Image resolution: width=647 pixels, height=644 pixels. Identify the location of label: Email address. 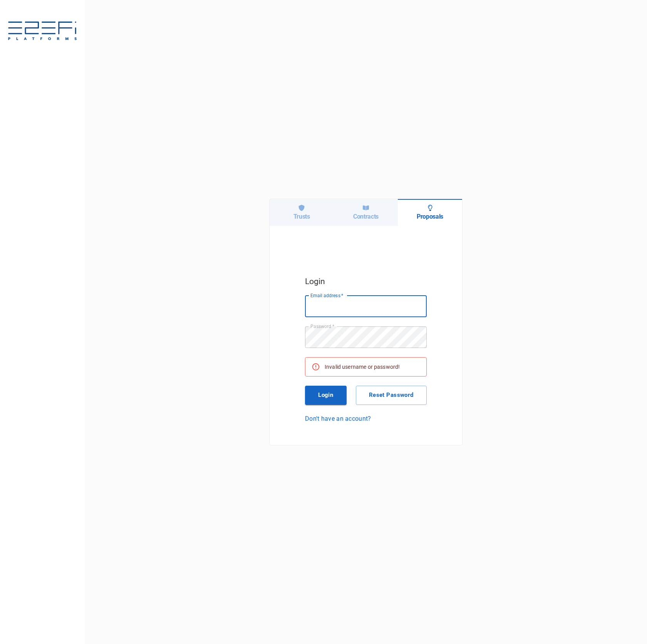
(327, 295).